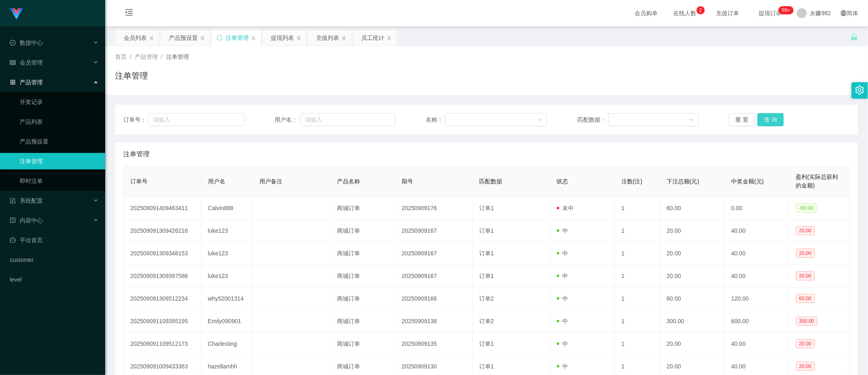 The width and height of the screenshot is (868, 375). I want to click on i: 图标: form, so click(13, 201).